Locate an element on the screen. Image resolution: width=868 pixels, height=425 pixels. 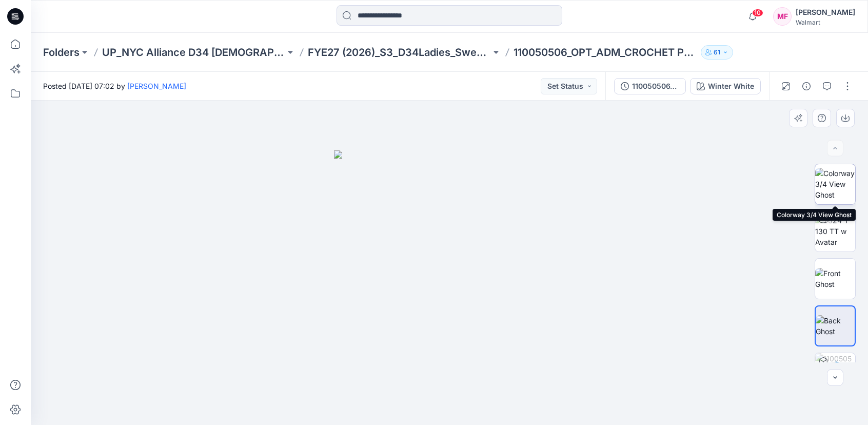
button: 110050506_OPT2_ADM_CROCHET PULLOVER is located at coordinates (650, 86).